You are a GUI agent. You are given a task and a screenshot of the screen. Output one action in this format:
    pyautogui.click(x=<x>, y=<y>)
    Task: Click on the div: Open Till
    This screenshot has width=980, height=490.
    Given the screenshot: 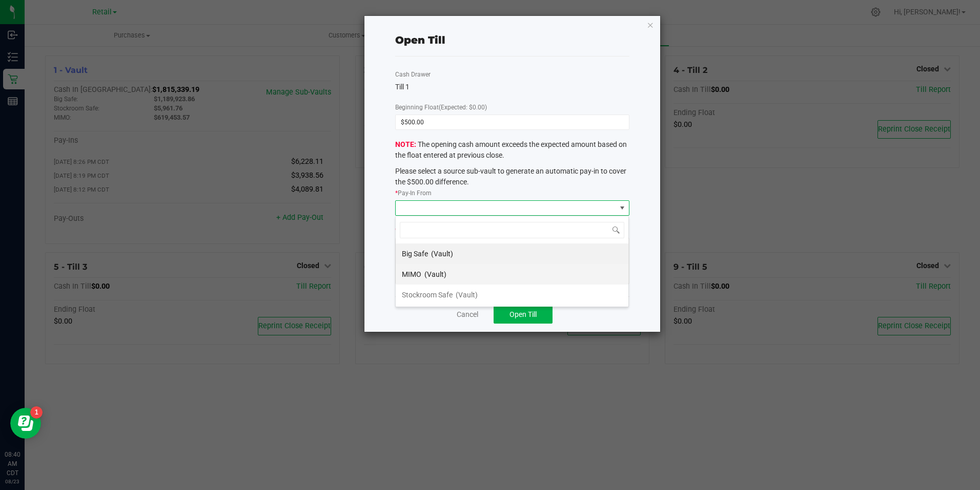 What is the action you would take?
    pyautogui.click(x=421, y=40)
    